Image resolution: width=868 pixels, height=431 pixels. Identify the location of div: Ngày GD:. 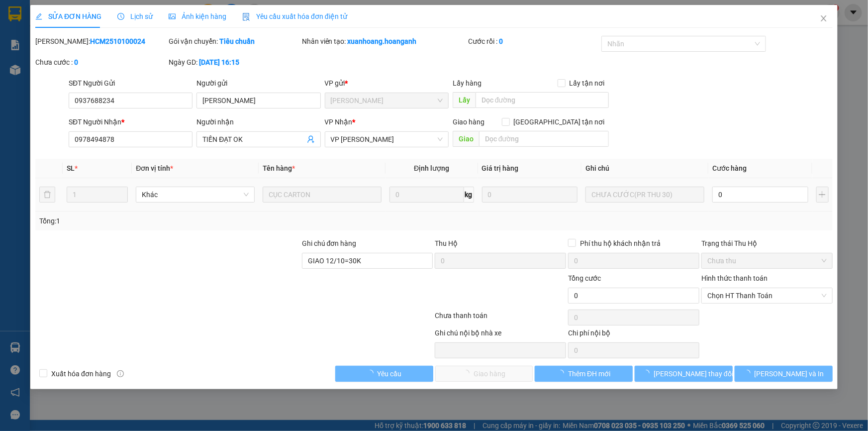
(234, 62).